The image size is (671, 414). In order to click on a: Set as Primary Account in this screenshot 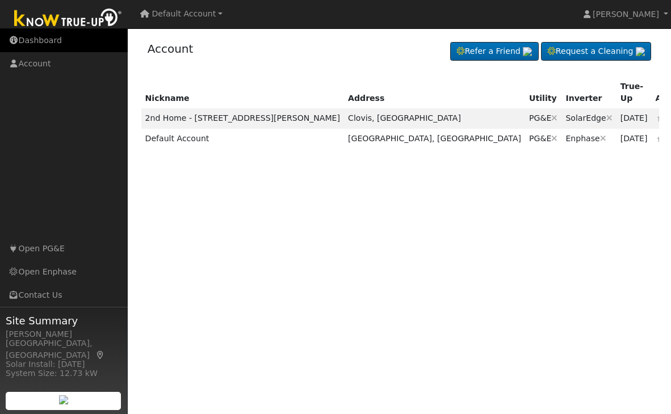, I will do `click(662, 118)`.